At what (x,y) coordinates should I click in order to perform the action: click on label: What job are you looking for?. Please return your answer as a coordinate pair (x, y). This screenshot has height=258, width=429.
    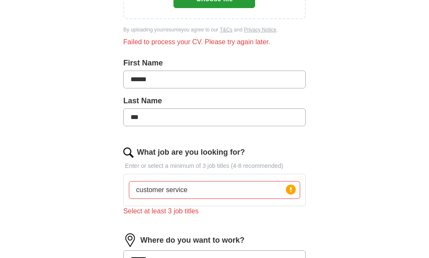
    Looking at the image, I should click on (191, 152).